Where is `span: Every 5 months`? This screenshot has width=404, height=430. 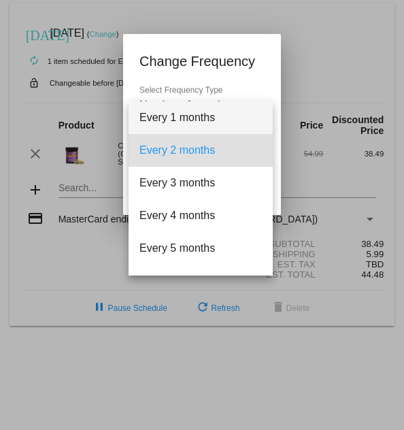 span: Every 5 months is located at coordinates (201, 248).